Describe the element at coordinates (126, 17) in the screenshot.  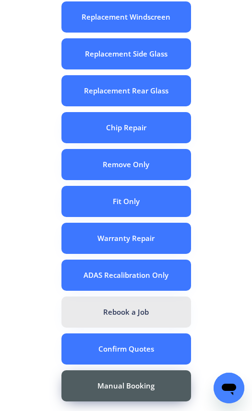
I see `button: Replacement Windscreen` at that location.